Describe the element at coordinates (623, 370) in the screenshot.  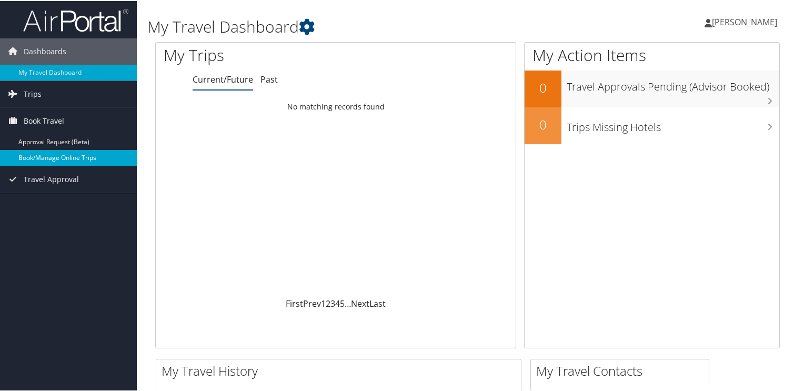
I see `h2: My Travel Contacts` at that location.